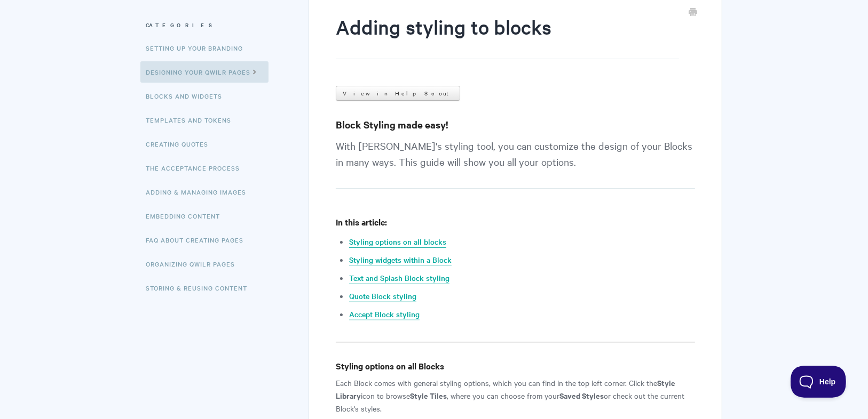  I want to click on a: Storing & Reusing Content, so click(200, 288).